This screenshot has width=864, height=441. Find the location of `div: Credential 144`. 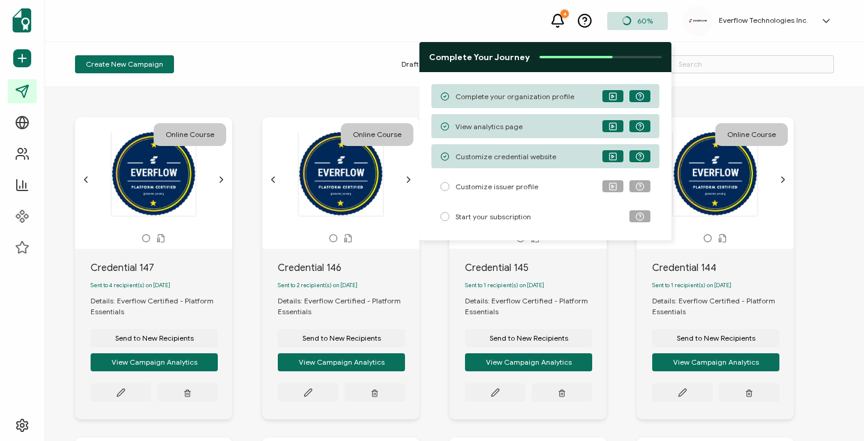

div: Credential 144 is located at coordinates (723, 268).